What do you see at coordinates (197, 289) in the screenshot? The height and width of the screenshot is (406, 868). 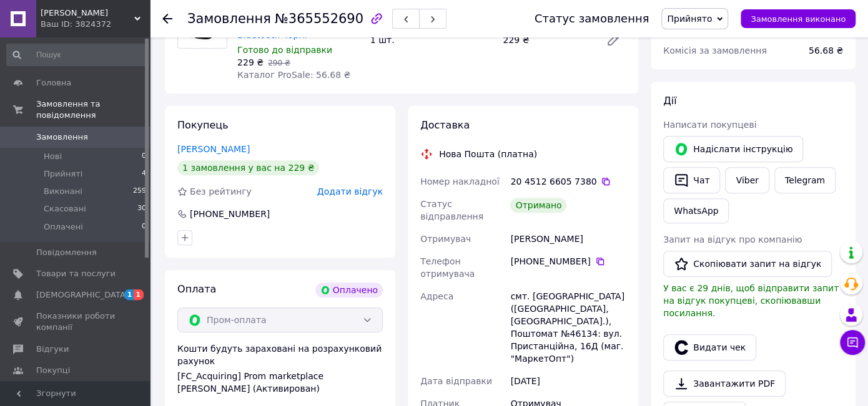 I see `span: Оплата` at bounding box center [197, 289].